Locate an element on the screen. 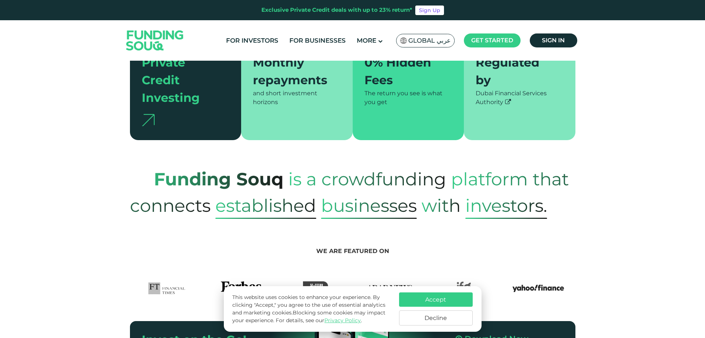 The width and height of the screenshot is (705, 338). img: Arab News Logo is located at coordinates (390, 289).